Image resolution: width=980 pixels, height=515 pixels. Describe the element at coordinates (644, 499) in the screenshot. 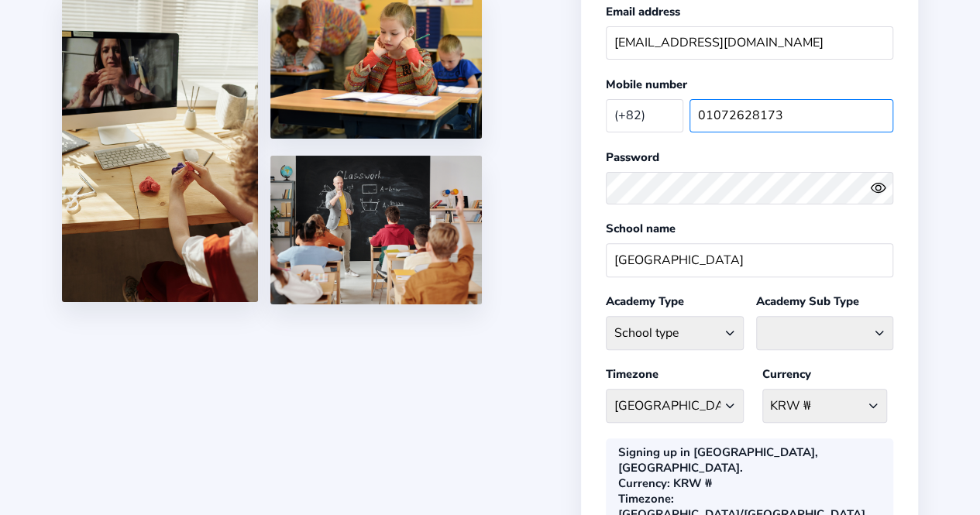

I see `b: Timezone` at that location.